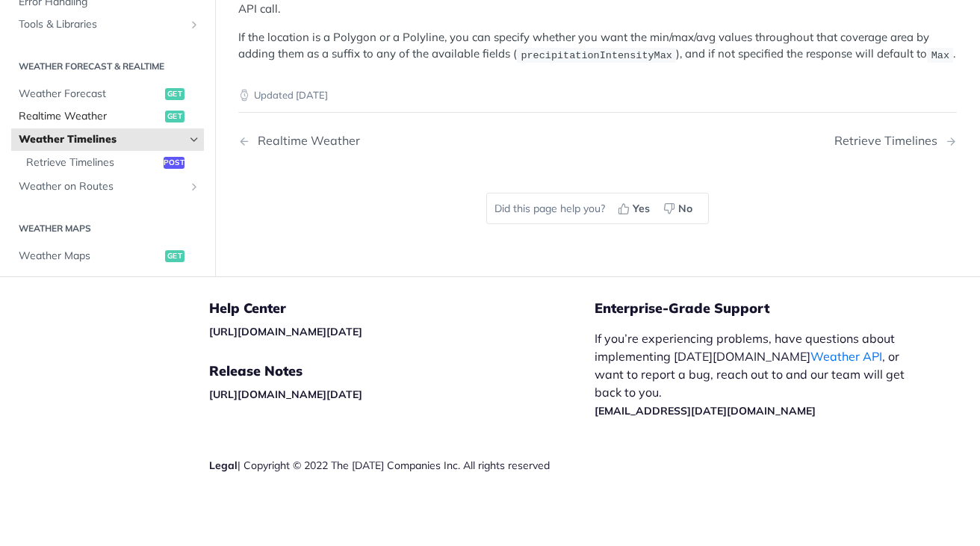 The height and width of the screenshot is (546, 980). What do you see at coordinates (768, 308) in the screenshot?
I see `h5: Enterprise-Grade Support` at bounding box center [768, 308].